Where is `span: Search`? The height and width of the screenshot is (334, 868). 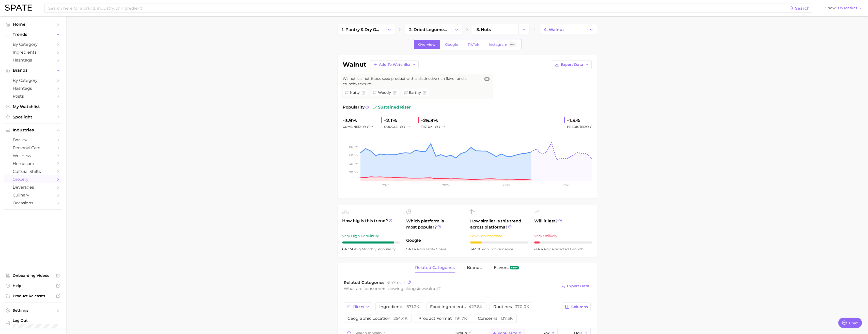
span: Search is located at coordinates (802, 8).